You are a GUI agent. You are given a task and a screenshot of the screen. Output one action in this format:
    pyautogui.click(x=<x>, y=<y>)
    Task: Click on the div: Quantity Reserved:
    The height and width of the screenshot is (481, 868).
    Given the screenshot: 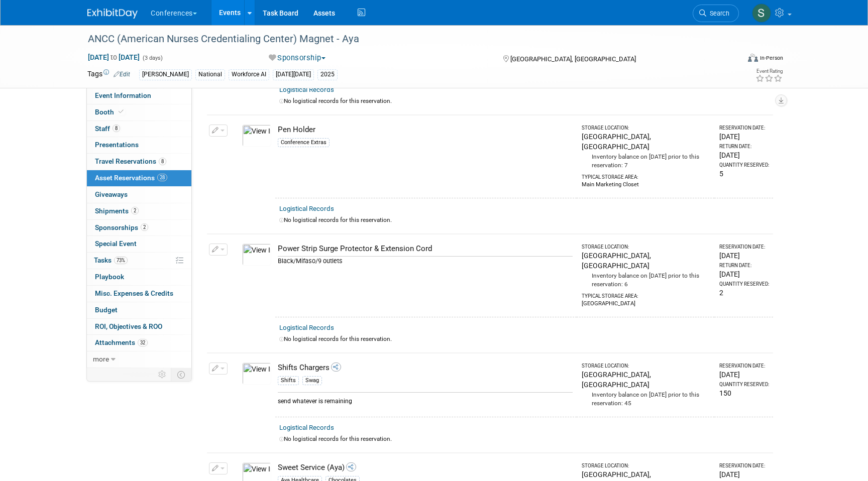 What is the action you would take?
    pyautogui.click(x=744, y=165)
    